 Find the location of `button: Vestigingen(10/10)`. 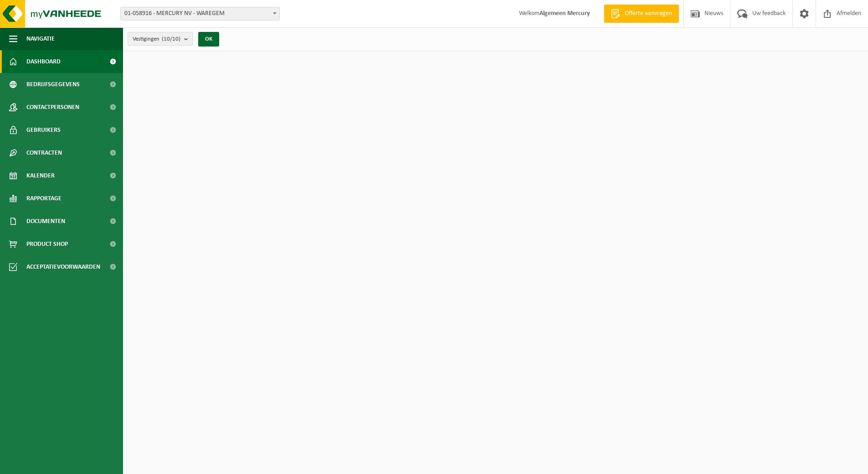

button: Vestigingen(10/10) is located at coordinates (160, 39).